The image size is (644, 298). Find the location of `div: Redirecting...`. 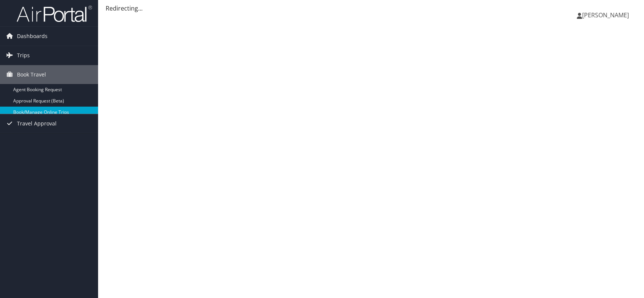

div: Redirecting... is located at coordinates (371, 8).